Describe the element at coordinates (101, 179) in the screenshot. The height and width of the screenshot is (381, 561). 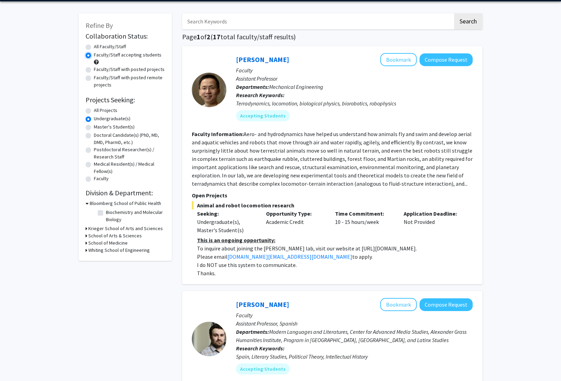
I see `label: Faculty` at that location.